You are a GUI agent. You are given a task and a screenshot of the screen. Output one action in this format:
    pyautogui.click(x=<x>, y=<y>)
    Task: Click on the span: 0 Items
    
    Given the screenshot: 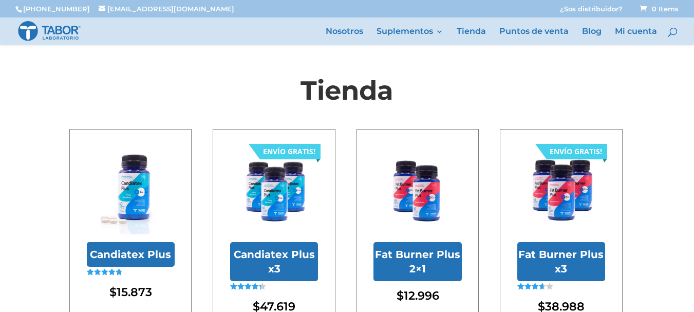 What is the action you would take?
    pyautogui.click(x=659, y=9)
    